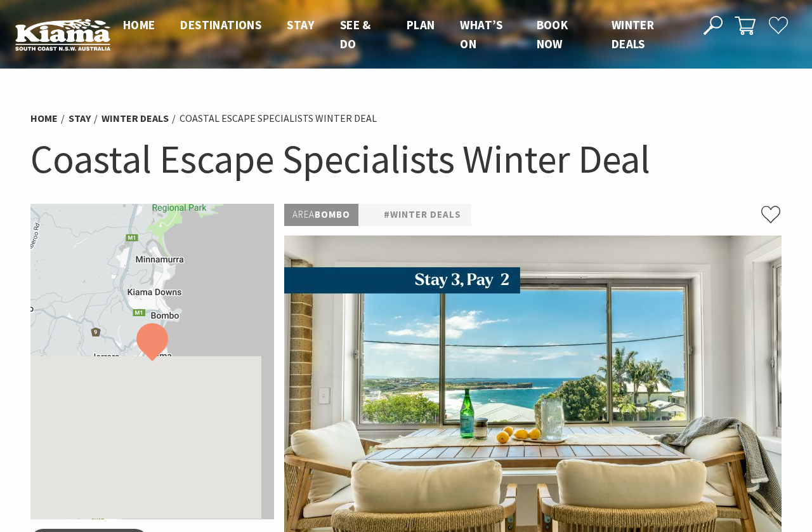 The width and height of the screenshot is (812, 532). Describe the element at coordinates (553, 34) in the screenshot. I see `span: Book now` at that location.